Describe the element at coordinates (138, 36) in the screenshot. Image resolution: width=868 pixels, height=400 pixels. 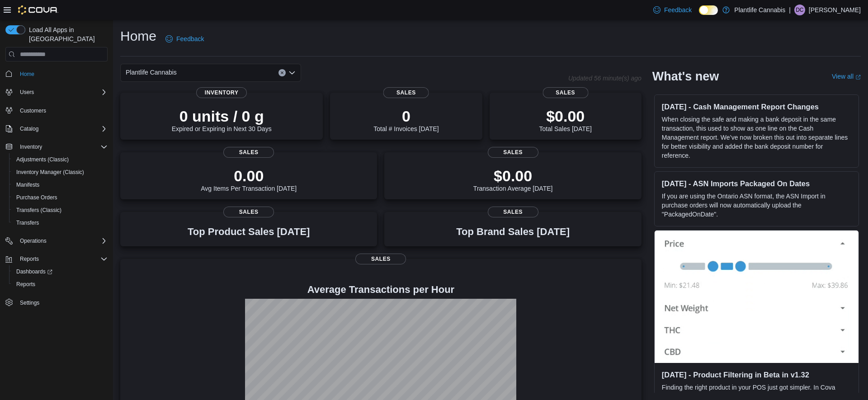
I see `h1: Home` at that location.